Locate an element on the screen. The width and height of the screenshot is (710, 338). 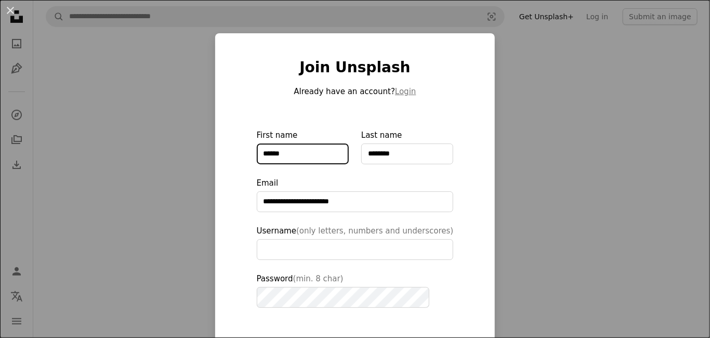
button: Login is located at coordinates (406, 92).